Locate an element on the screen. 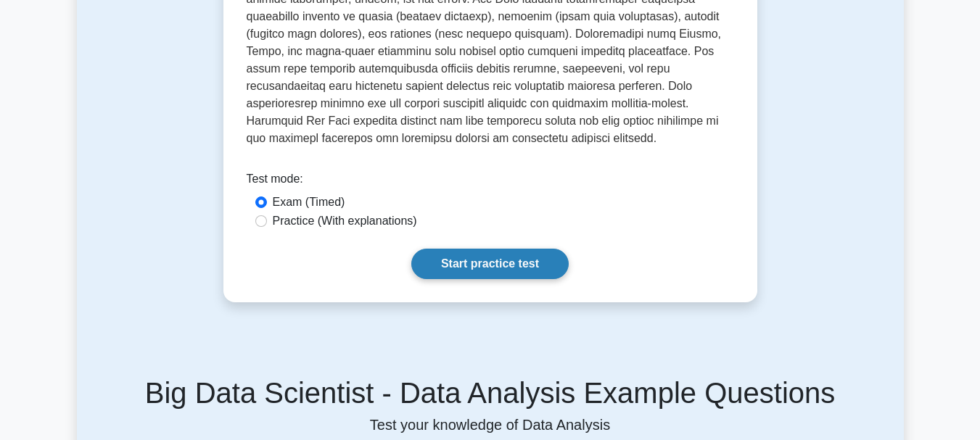  div: Test mode: is located at coordinates (490, 182).